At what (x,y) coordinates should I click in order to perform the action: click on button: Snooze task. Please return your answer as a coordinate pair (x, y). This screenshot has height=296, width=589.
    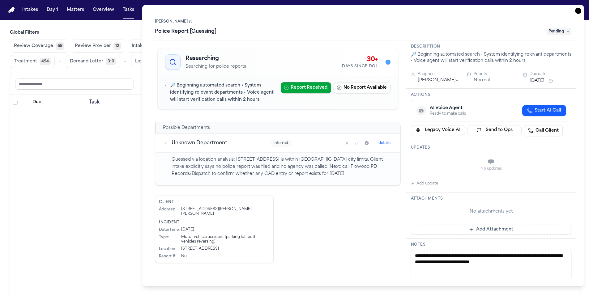
    Looking at the image, I should click on (550, 81).